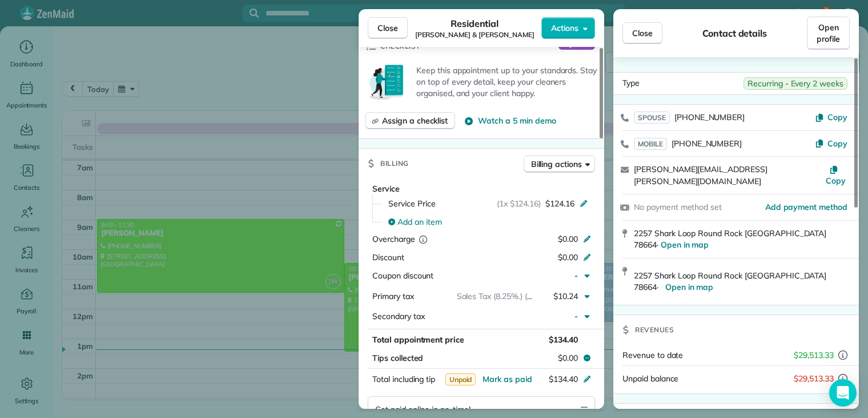  I want to click on span: Contact details, so click(734, 33).